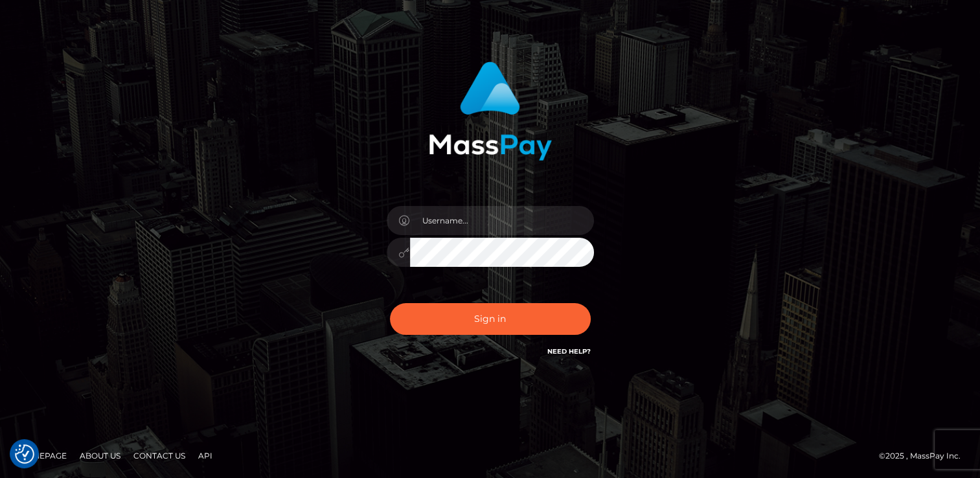  Describe the element at coordinates (160, 455) in the screenshot. I see `a: Contact Us` at that location.